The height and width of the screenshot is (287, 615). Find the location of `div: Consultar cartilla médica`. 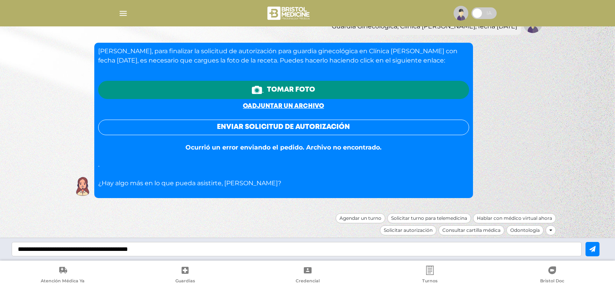

div: Consultar cartilla médica is located at coordinates (471, 230).